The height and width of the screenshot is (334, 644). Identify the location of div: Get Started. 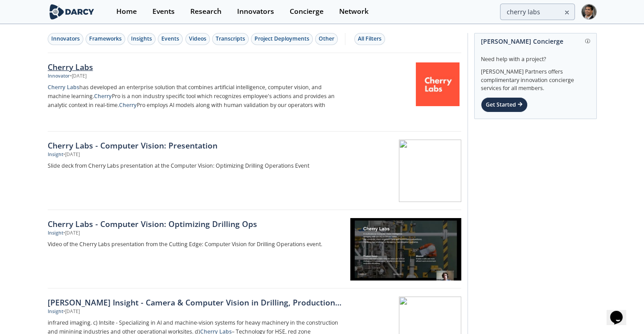
(504, 105).